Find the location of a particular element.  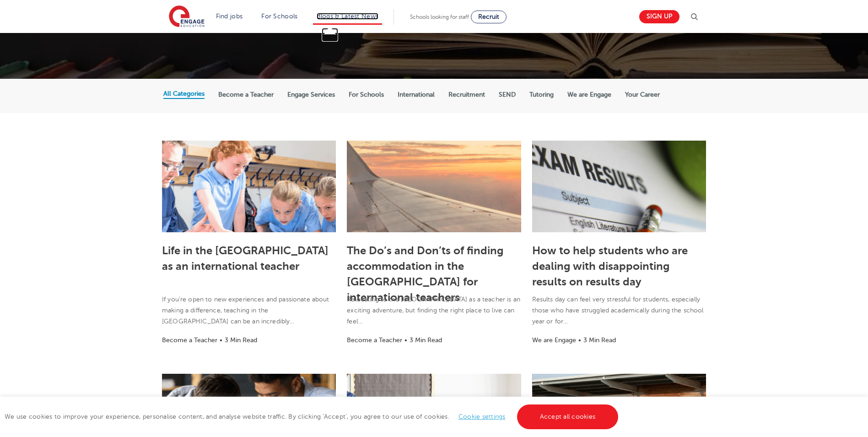

label: SEND is located at coordinates (507, 94).